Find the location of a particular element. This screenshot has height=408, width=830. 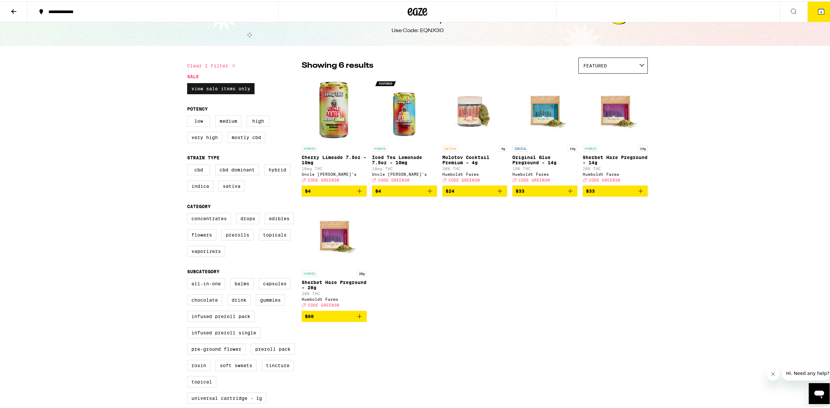

a: Open page for Molotov Cocktail Premium - 4g from Humboldt Farms is located at coordinates (475, 130).